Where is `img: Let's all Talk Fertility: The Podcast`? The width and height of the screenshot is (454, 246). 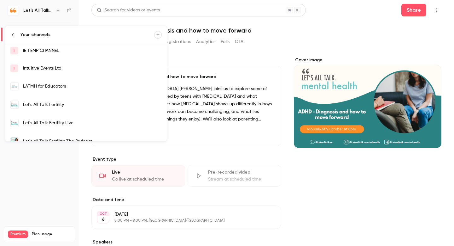
img: Let's all Talk Fertility: The Podcast is located at coordinates (15, 141).